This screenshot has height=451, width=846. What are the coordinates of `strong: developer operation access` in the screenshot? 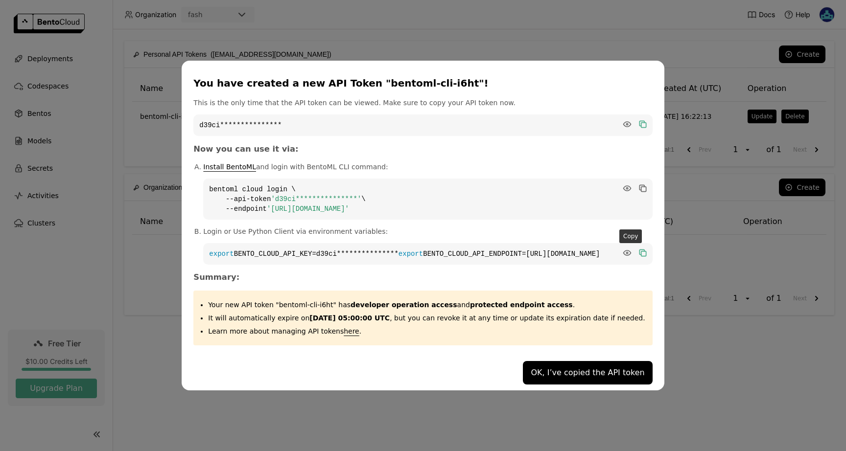 It's located at (404, 305).